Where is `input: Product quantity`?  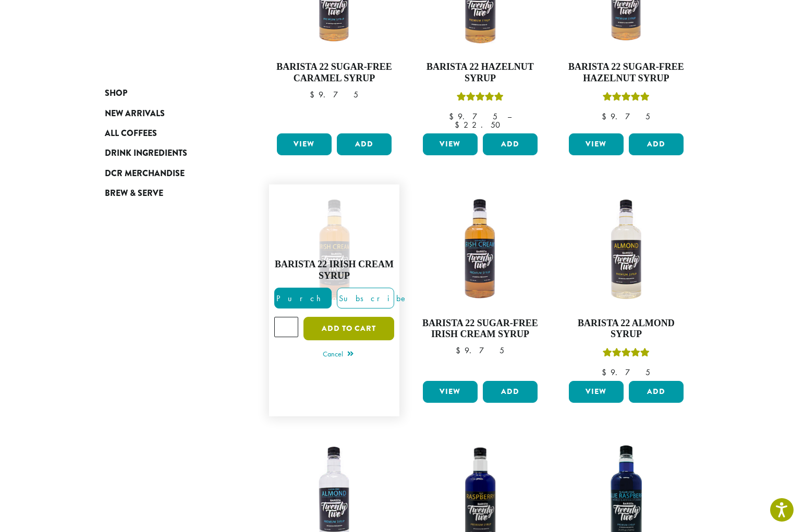 input: Product quantity is located at coordinates (286, 327).